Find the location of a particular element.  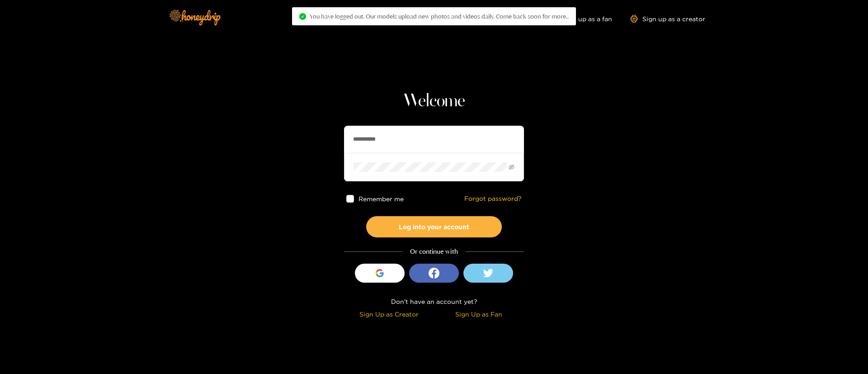

a: Sign up as a fan is located at coordinates (581, 19).